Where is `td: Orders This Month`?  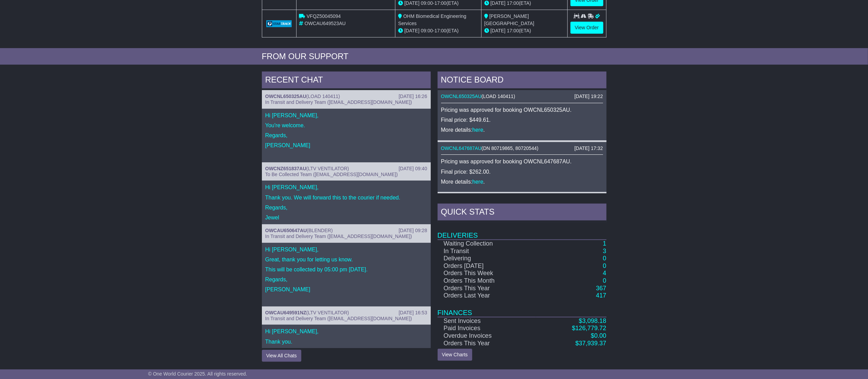 td: Orders This Month is located at coordinates (487, 281).